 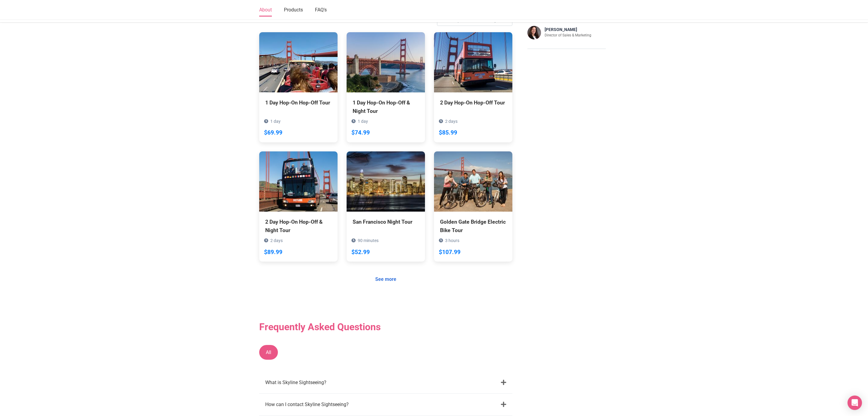 What do you see at coordinates (450, 253) in the screenshot?
I see `div: $107.99` at bounding box center [450, 253].